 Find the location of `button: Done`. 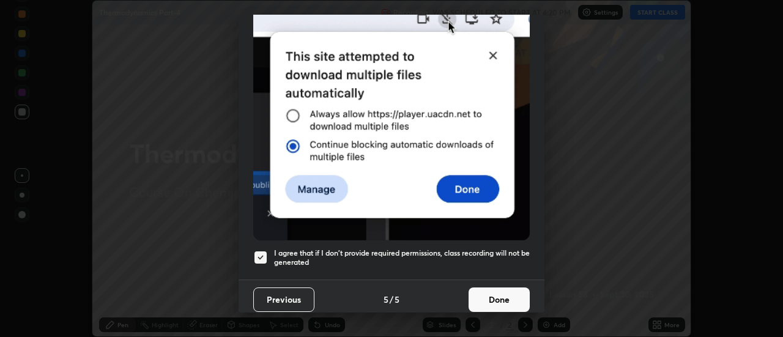

button: Done is located at coordinates (499, 300).